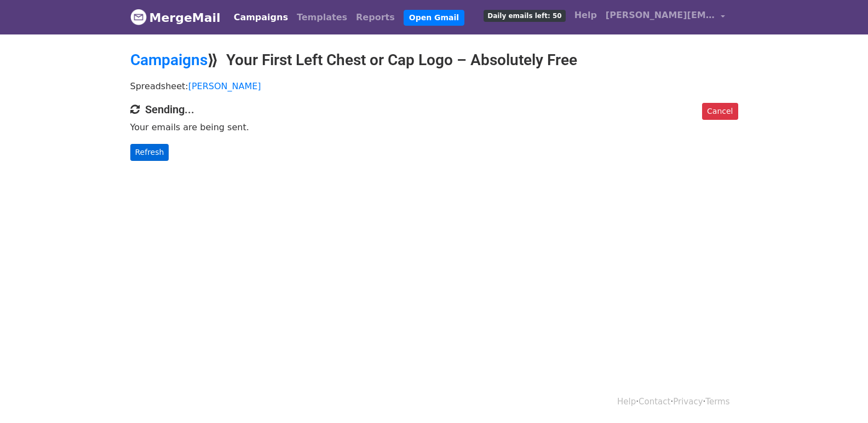 This screenshot has height=423, width=868. I want to click on p: Your emails are being sent., so click(435, 127).